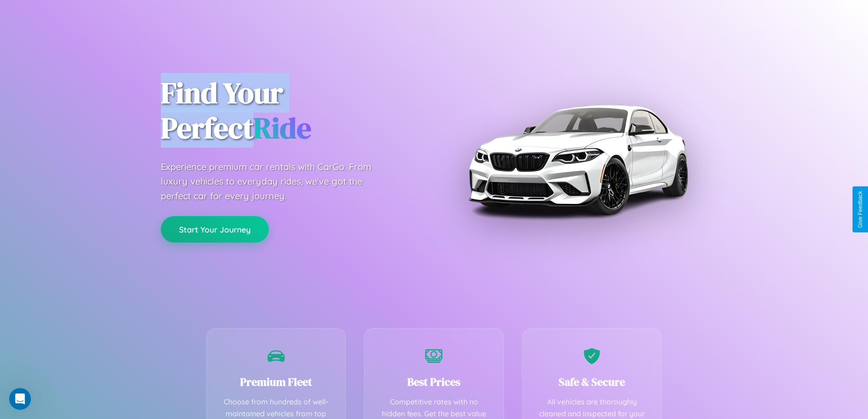  I want to click on h3: Best Prices, so click(434, 381).